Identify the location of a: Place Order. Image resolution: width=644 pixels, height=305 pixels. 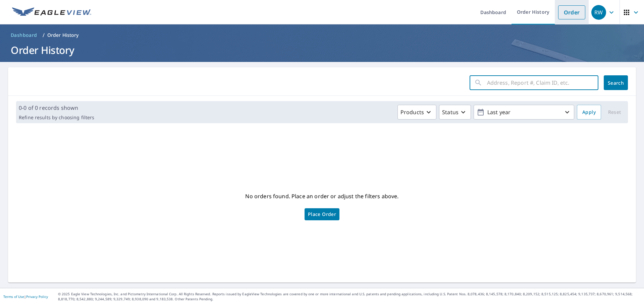
(322, 214).